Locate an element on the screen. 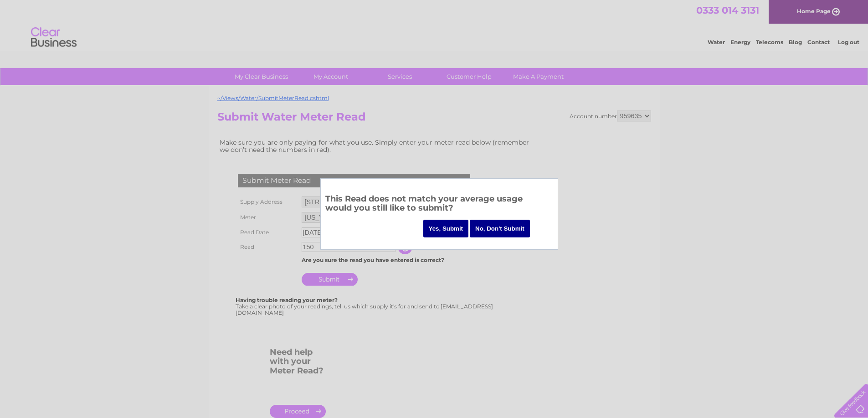 The image size is (868, 418). h3: This Read does not match your average usage would you still like to submit? is located at coordinates (439, 205).